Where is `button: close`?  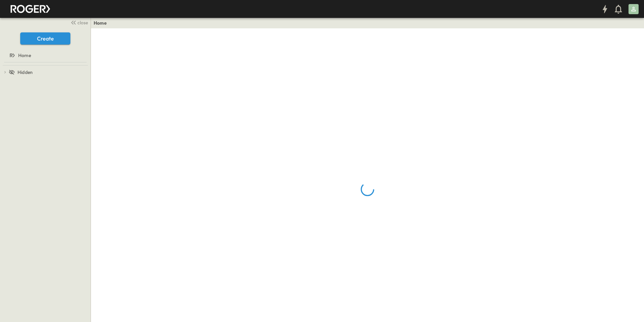 button: close is located at coordinates (78, 22).